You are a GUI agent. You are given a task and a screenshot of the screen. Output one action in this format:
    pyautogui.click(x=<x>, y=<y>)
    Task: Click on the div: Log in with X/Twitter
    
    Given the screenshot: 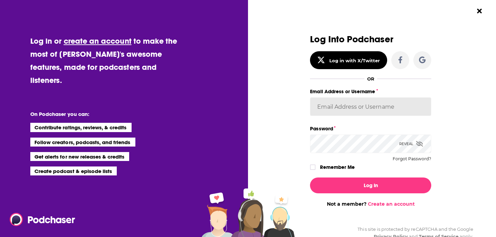 What is the action you would take?
    pyautogui.click(x=354, y=61)
    